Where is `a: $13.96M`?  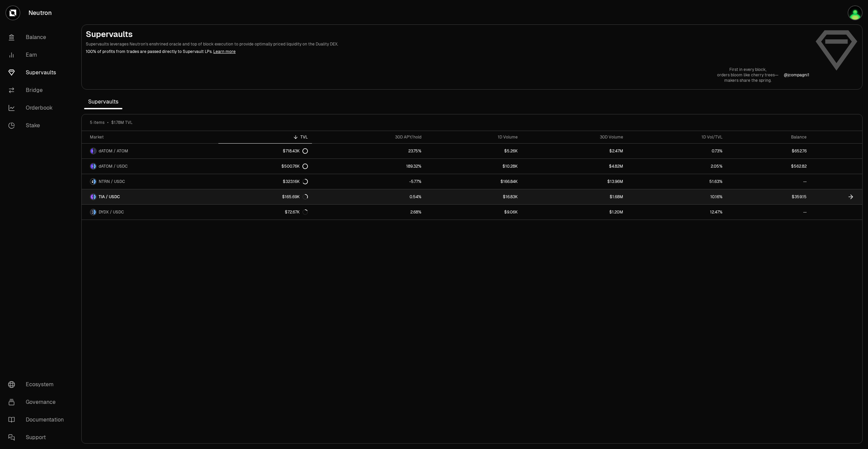
a: $13.96M is located at coordinates (574, 182).